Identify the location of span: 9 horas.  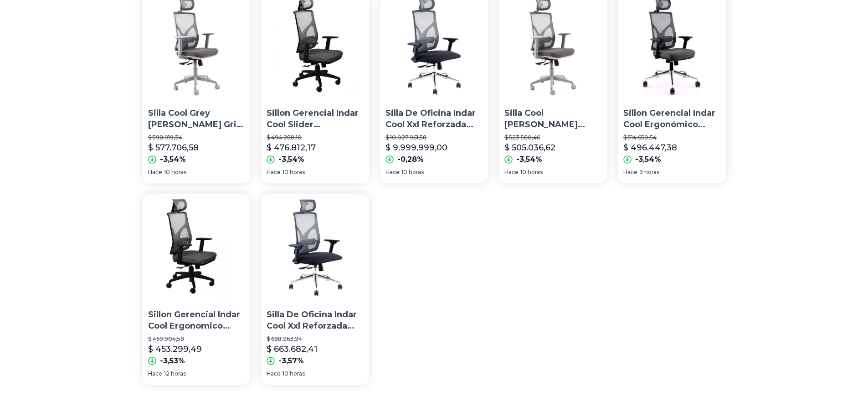
(649, 172).